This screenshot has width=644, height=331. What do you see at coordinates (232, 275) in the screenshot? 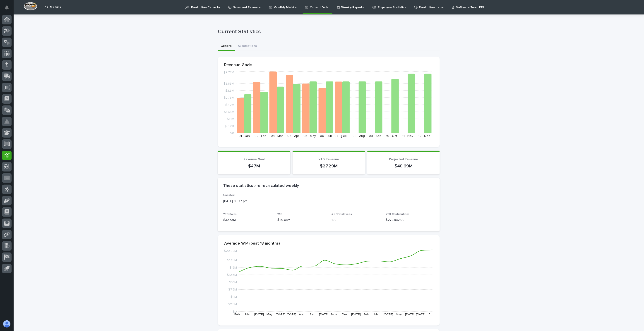
I see `tspan: $12.5M` at bounding box center [232, 275].